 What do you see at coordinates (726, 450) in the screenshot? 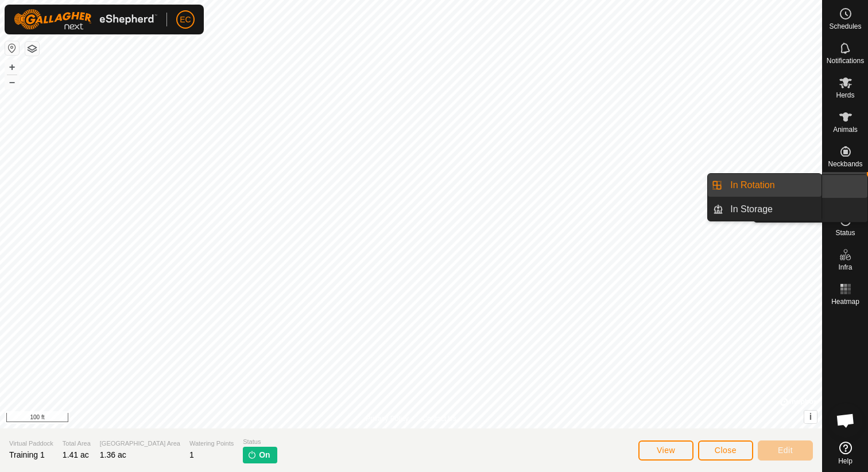
I see `span: Close` at bounding box center [726, 450].